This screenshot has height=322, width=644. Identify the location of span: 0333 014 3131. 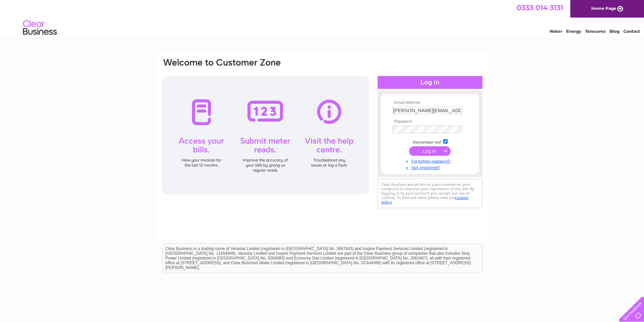
(540, 8).